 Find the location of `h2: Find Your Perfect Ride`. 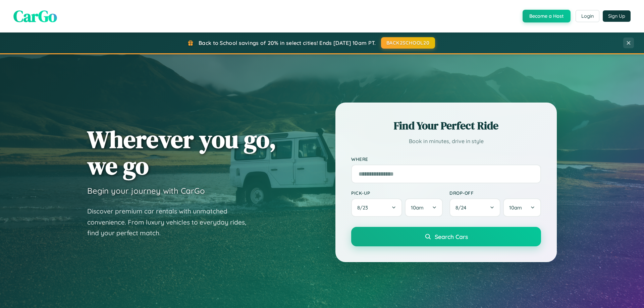

h2: Find Your Perfect Ride is located at coordinates (446, 125).